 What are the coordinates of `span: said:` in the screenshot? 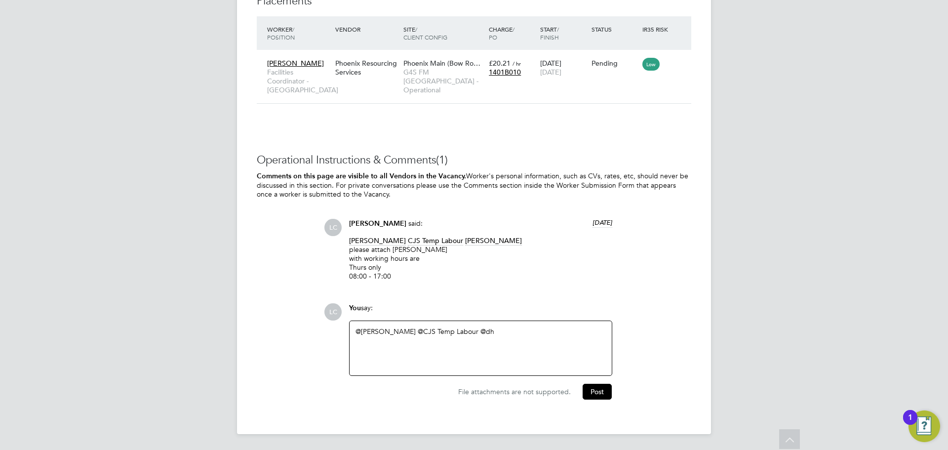 It's located at (415, 223).